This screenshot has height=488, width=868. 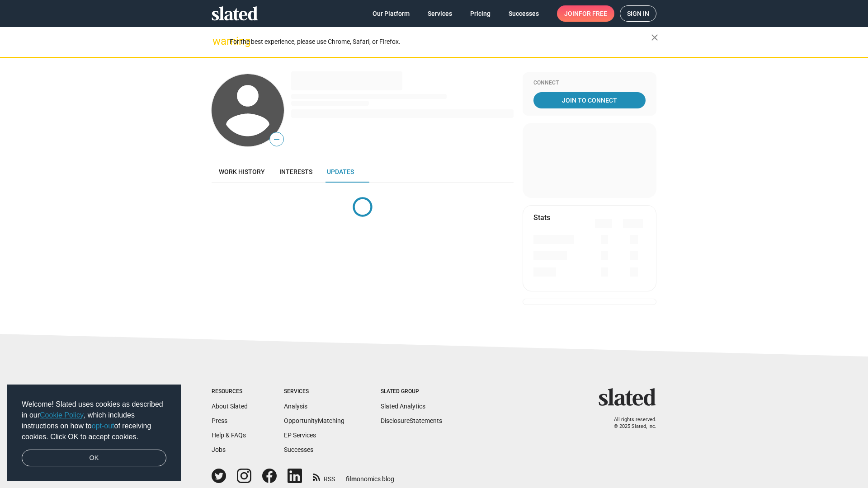 What do you see at coordinates (411, 421) in the screenshot?
I see `a: DisclosureStatements` at bounding box center [411, 421].